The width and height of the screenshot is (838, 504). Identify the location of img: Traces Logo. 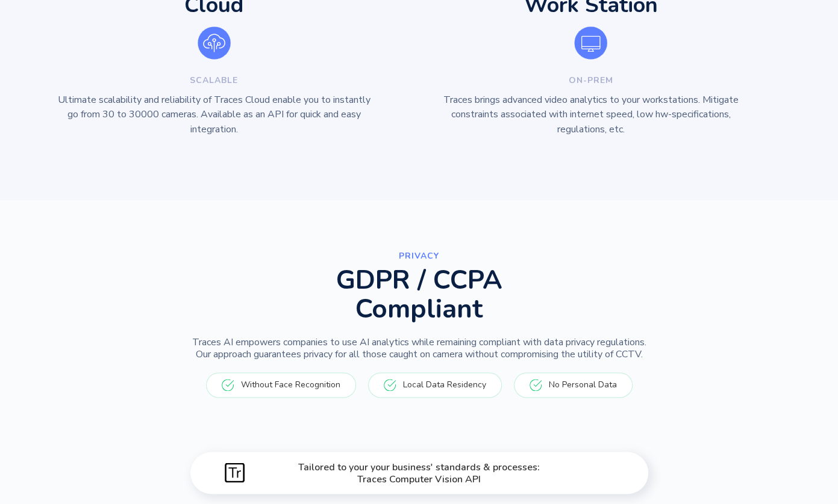
(234, 472).